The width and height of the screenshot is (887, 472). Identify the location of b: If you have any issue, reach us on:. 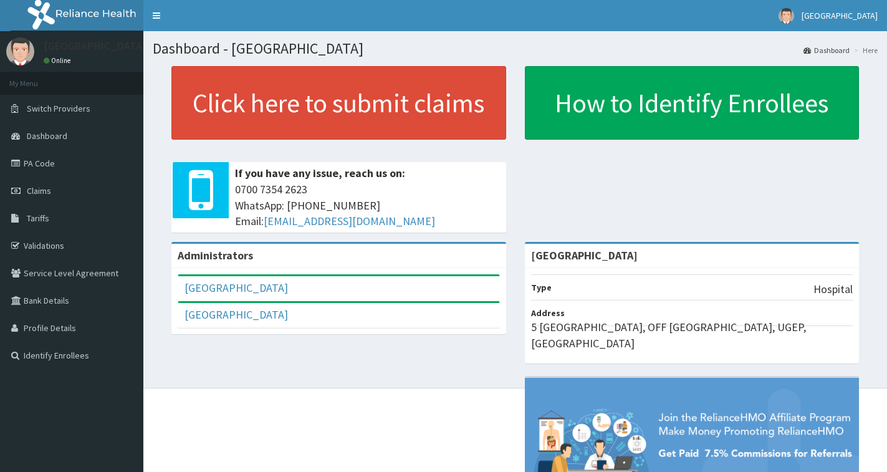
(320, 173).